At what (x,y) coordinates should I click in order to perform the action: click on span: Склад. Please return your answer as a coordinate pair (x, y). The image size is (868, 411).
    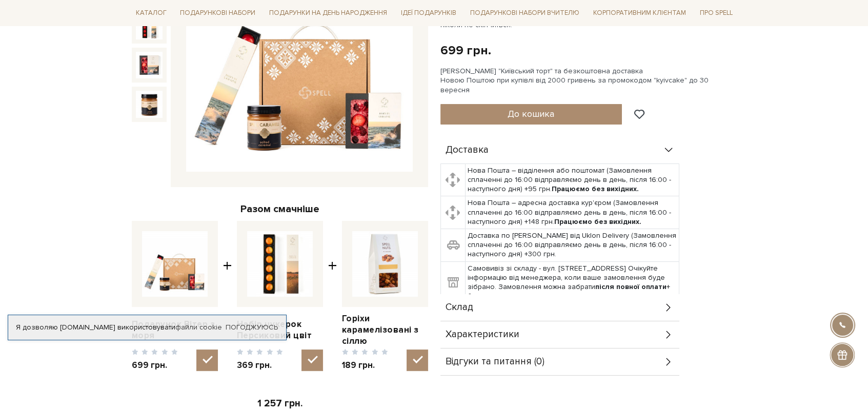
    Looking at the image, I should click on (459, 308).